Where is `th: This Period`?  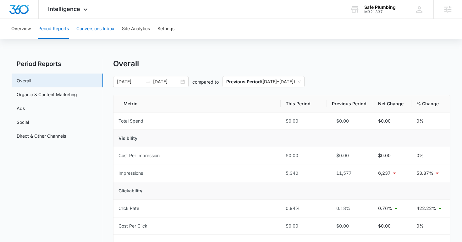 th: This Period is located at coordinates (303, 104).